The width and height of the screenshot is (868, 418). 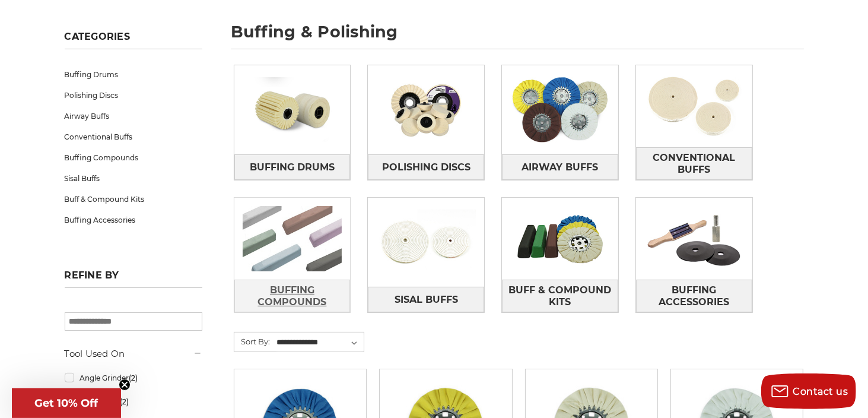 What do you see at coordinates (426, 168) in the screenshot?
I see `span: Polishing Discs` at bounding box center [426, 168].